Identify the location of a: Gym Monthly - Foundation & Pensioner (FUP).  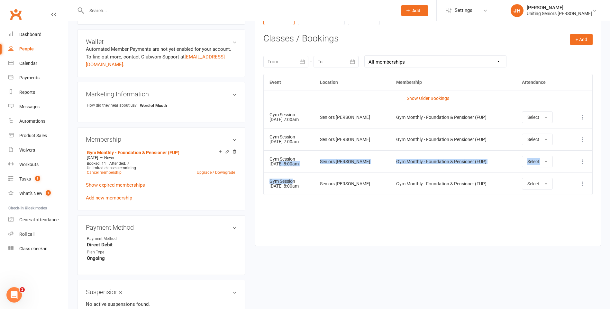
(133, 153).